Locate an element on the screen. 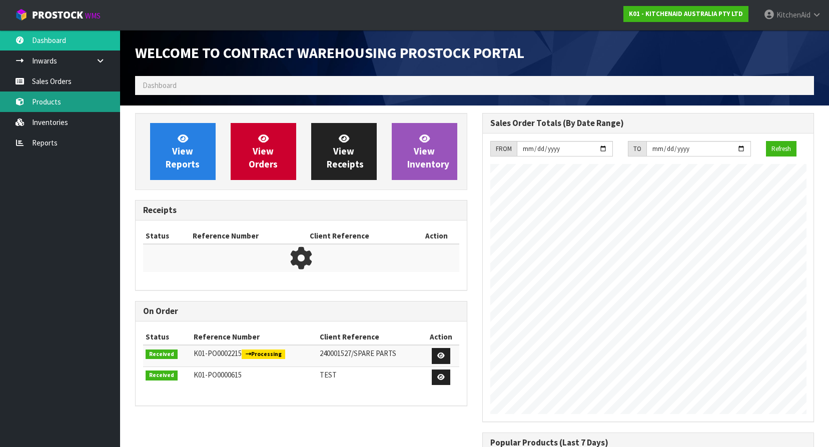 The image size is (829, 447). strong: K01 - KITCHENAID AUSTRALIA PTY LTD is located at coordinates (686, 14).